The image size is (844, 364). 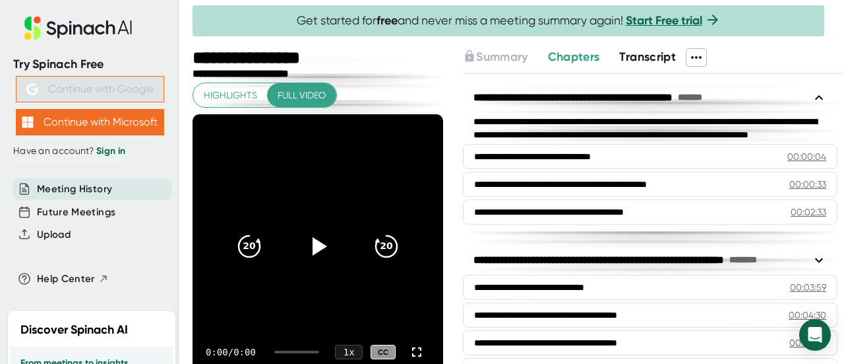 I want to click on span: Meeting History, so click(x=75, y=189).